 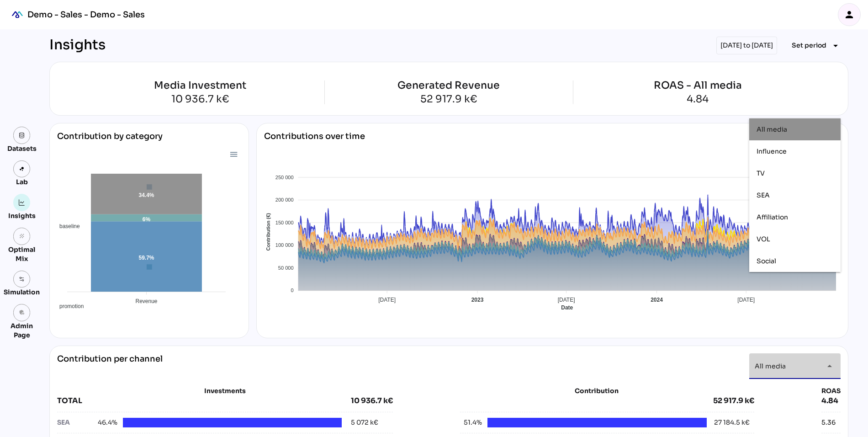 I want to click on div: ROAS - All media, so click(x=698, y=86).